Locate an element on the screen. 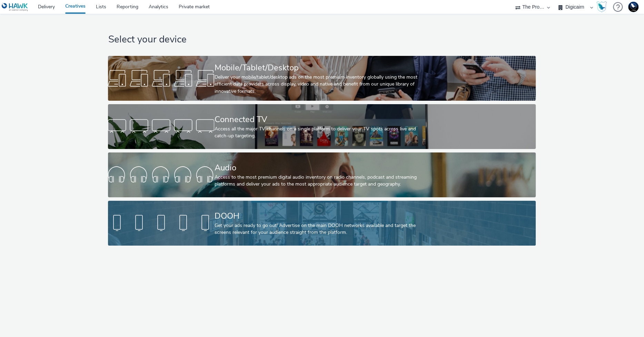  div: Audio is located at coordinates (321, 168).